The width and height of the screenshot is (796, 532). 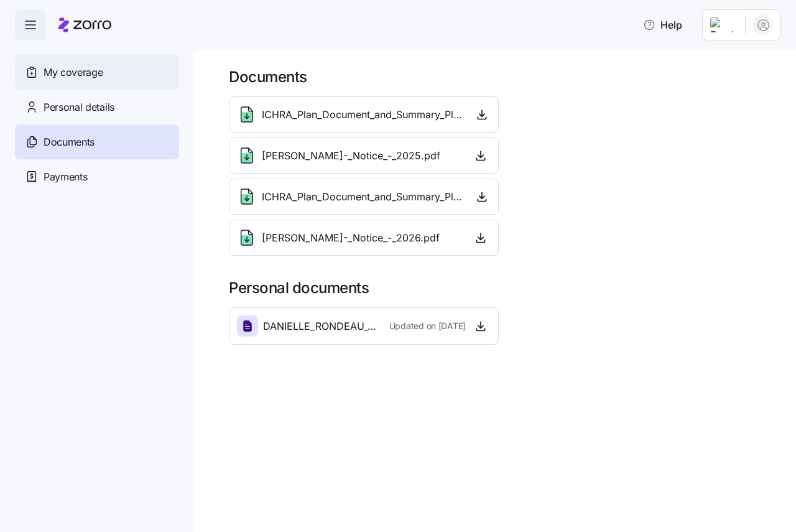 I want to click on a: Personal details, so click(x=97, y=107).